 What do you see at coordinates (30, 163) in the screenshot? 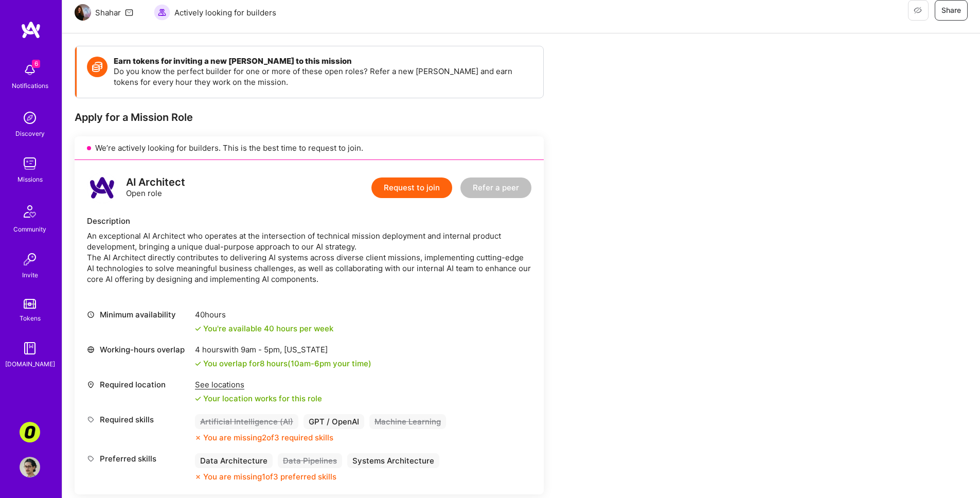
I see `img: teamwork` at bounding box center [30, 163].